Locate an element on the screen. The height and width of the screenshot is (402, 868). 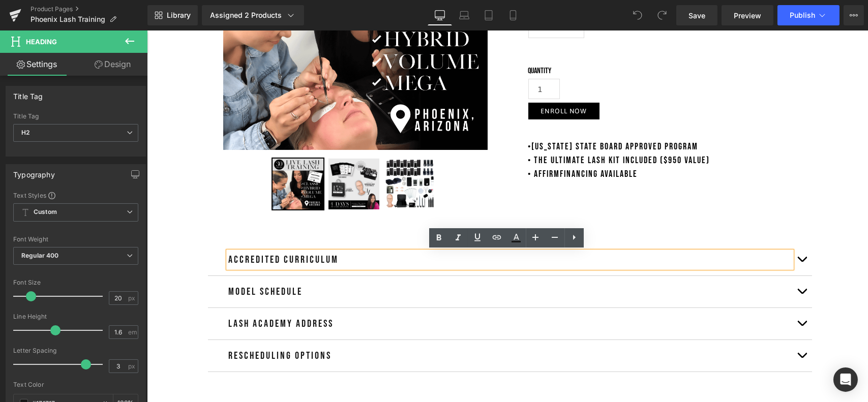
h2: Rescheduling options is located at coordinates (363, 325).